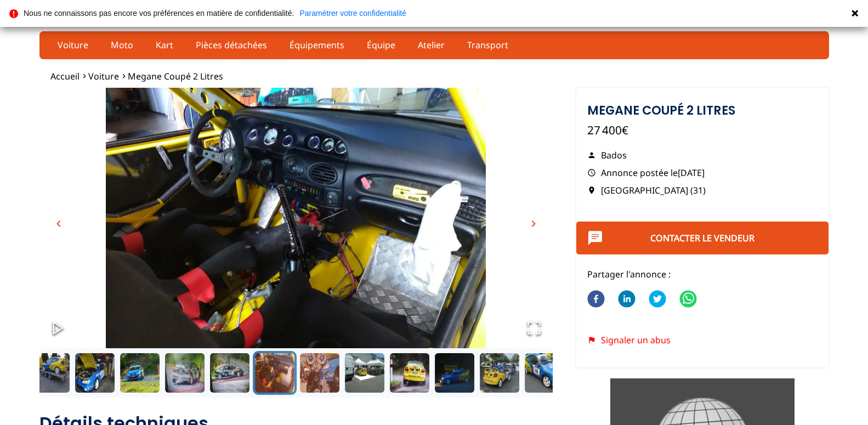 This screenshot has height=425, width=868. What do you see at coordinates (320, 373) in the screenshot?
I see `button: Go to Slide 7` at bounding box center [320, 373].